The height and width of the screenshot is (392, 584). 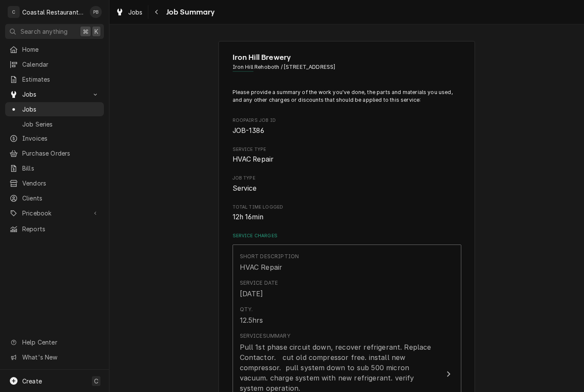 I want to click on span: Job Summary, so click(x=189, y=12).